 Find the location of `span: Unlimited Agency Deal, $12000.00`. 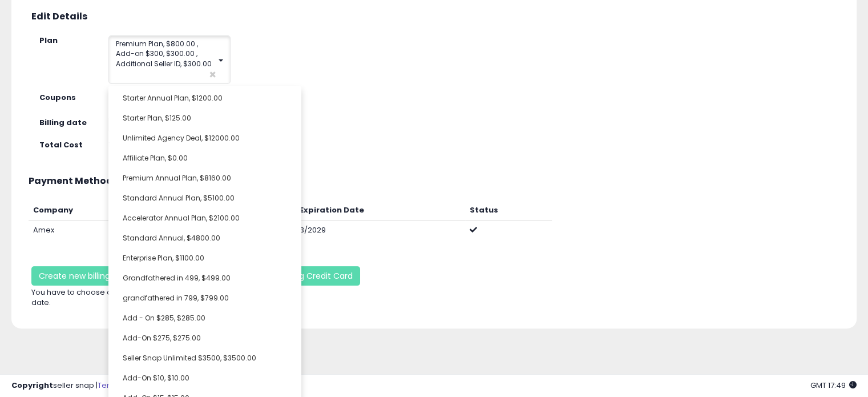

span: Unlimited Agency Deal, $12000.00 is located at coordinates (181, 137).